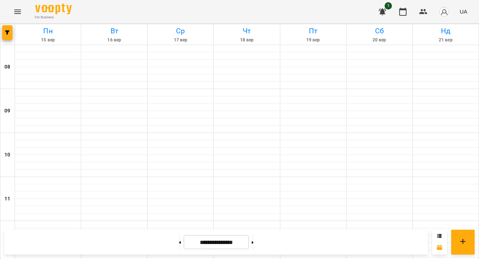 The height and width of the screenshot is (259, 479). I want to click on h6: Нд, so click(445, 31).